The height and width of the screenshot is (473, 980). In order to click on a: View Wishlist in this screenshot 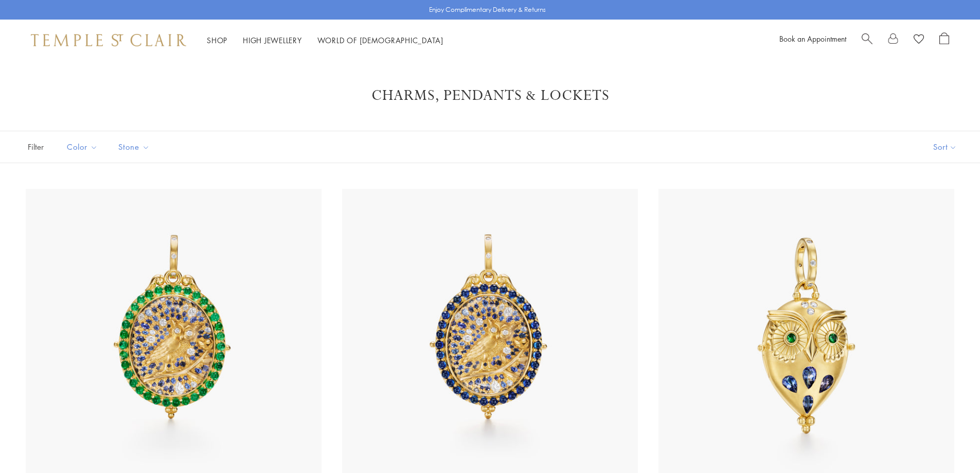, I will do `click(919, 40)`.